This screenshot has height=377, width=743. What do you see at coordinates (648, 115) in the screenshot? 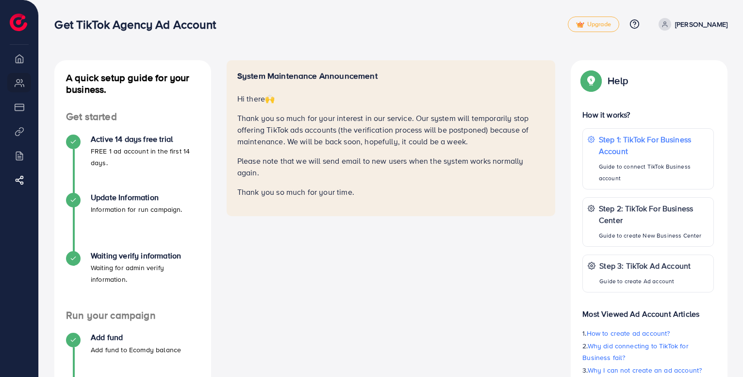
I see `p: How it works?` at bounding box center [648, 115].